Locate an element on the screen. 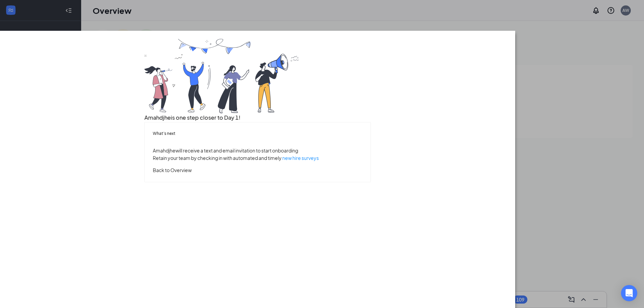  p: Retain your team by checking in with automated and timely is located at coordinates (257, 158).